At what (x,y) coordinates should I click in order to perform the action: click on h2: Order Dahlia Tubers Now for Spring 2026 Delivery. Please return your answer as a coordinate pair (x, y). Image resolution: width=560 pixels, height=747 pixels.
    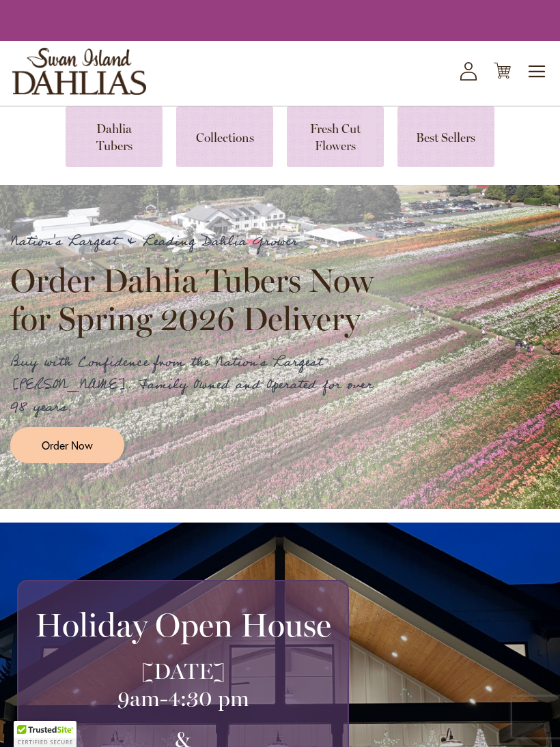
    Looking at the image, I should click on (198, 300).